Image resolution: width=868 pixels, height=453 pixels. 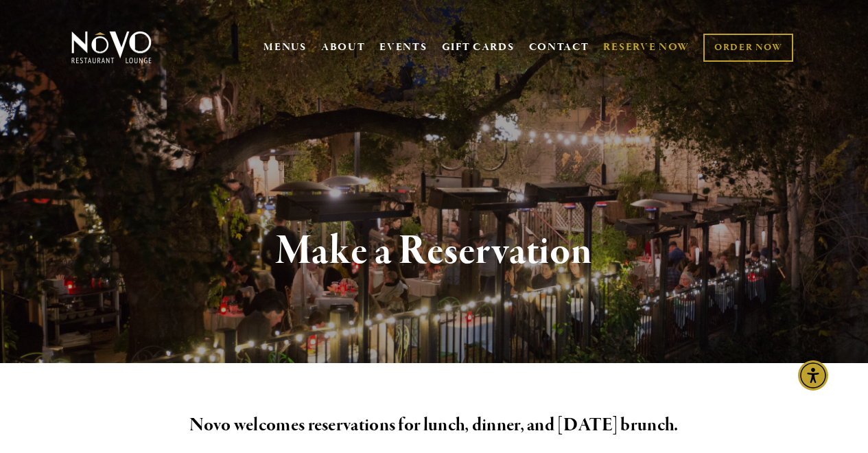 What do you see at coordinates (646, 47) in the screenshot?
I see `a: RESERVE NOW` at bounding box center [646, 47].